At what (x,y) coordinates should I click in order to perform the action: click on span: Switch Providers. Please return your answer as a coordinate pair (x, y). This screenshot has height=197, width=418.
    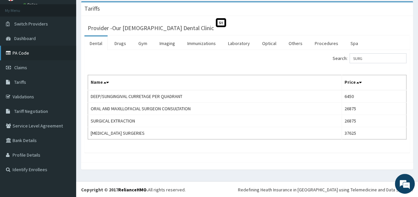
    Looking at the image, I should click on (31, 24).